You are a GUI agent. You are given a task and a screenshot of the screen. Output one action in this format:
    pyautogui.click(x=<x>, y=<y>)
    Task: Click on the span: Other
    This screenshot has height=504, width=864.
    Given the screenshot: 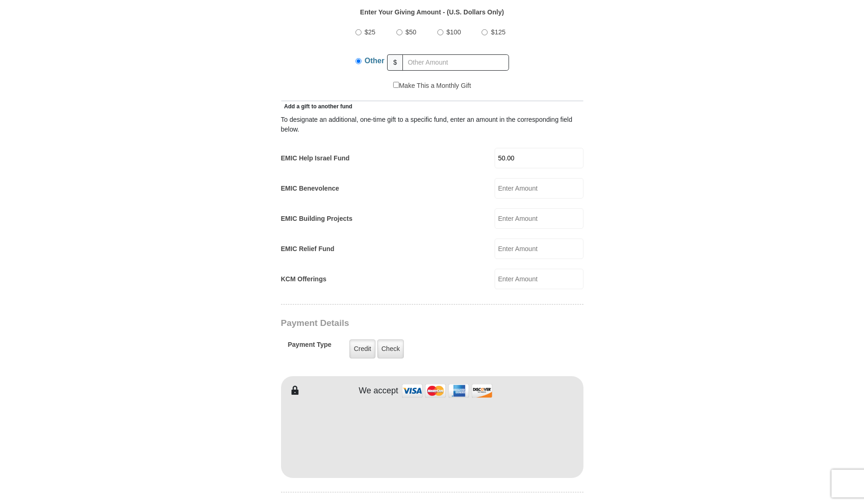 What is the action you would take?
    pyautogui.click(x=375, y=61)
    